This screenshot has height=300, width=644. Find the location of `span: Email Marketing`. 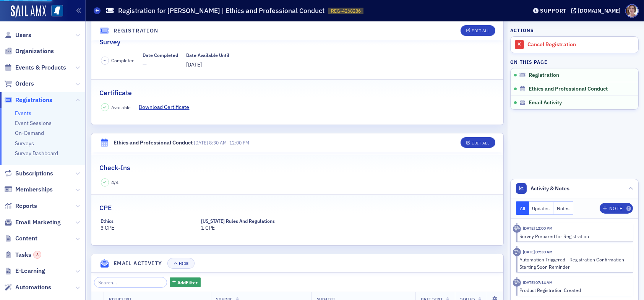

span: Email Marketing is located at coordinates (38, 223).